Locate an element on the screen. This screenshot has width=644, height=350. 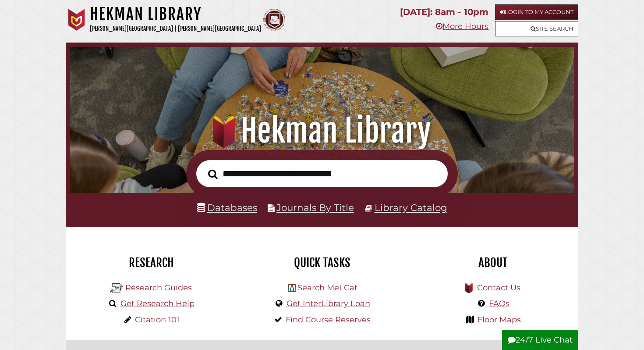
a: Search MeLCat is located at coordinates (327, 288).